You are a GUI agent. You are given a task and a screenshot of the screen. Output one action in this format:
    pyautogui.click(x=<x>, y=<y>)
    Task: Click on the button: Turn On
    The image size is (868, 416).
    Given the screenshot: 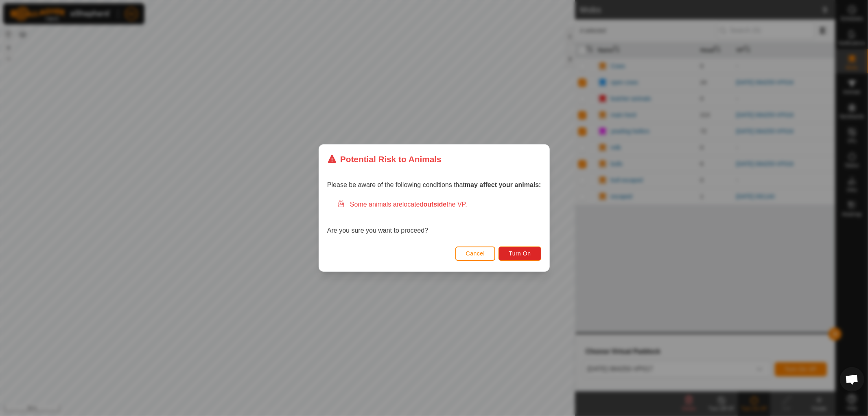 What is the action you would take?
    pyautogui.click(x=520, y=253)
    